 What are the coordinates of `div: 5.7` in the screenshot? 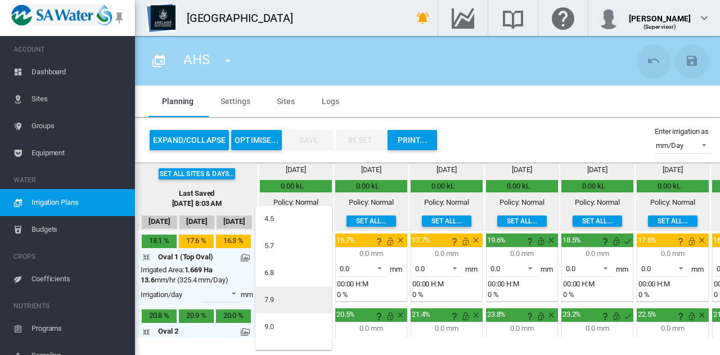 It's located at (269, 246).